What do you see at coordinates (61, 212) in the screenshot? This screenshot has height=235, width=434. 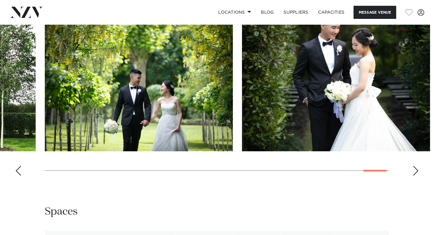 I see `h2: Spaces` at bounding box center [61, 212].